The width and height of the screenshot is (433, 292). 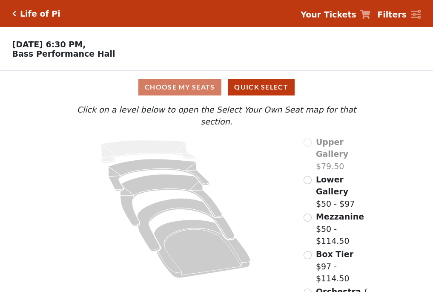 I want to click on label: $97 - $114.50, so click(x=344, y=266).